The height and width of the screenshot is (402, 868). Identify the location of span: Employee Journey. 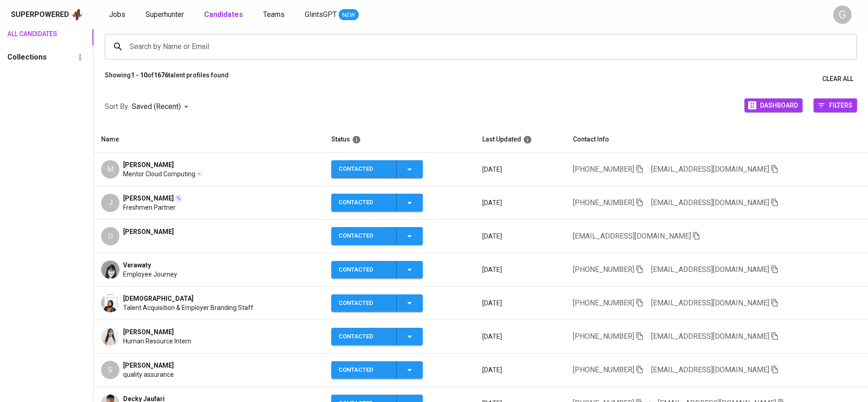
(150, 274).